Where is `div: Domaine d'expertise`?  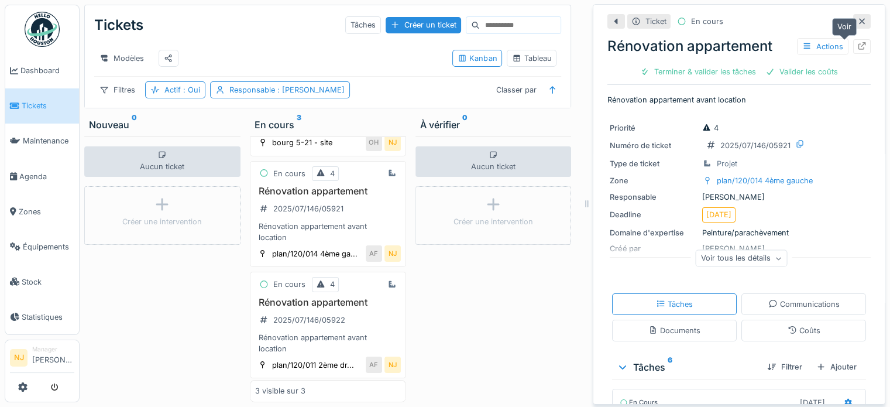 div: Domaine d'expertise is located at coordinates (654, 232).